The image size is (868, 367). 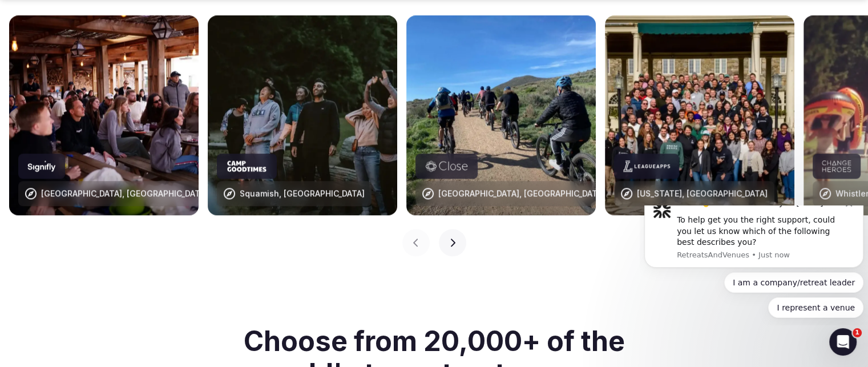 I want to click on span: 1, so click(x=857, y=333).